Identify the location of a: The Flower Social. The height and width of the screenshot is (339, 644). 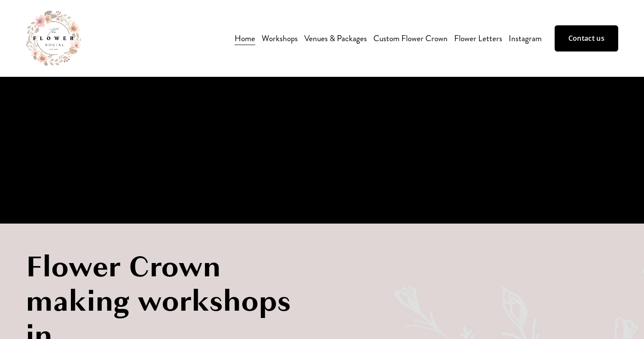
(54, 39).